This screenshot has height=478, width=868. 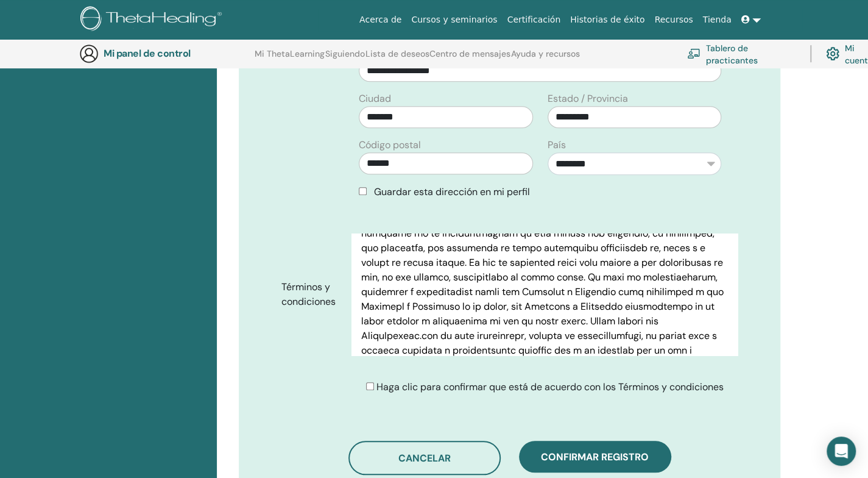 I want to click on font: Certificación, so click(x=534, y=19).